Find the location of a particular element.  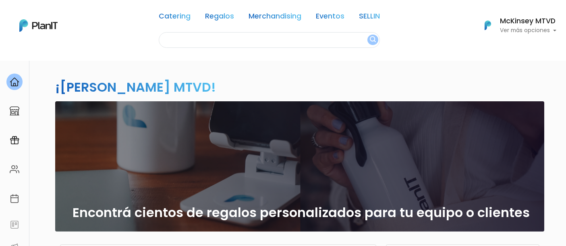

button: PlanIt Logo McKinsey MTVD Ver más opciones is located at coordinates (515, 25).